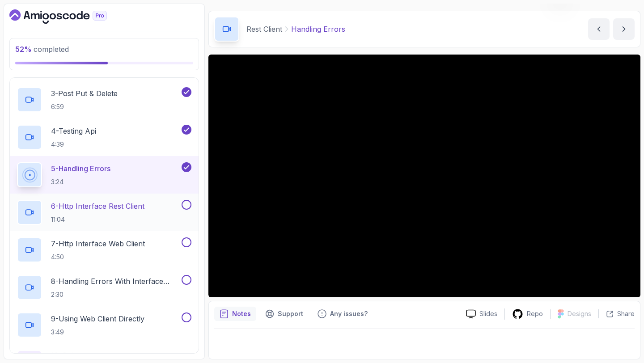 This screenshot has width=644, height=363. Describe the element at coordinates (73, 131) in the screenshot. I see `p: 4 - Testing Api` at that location.